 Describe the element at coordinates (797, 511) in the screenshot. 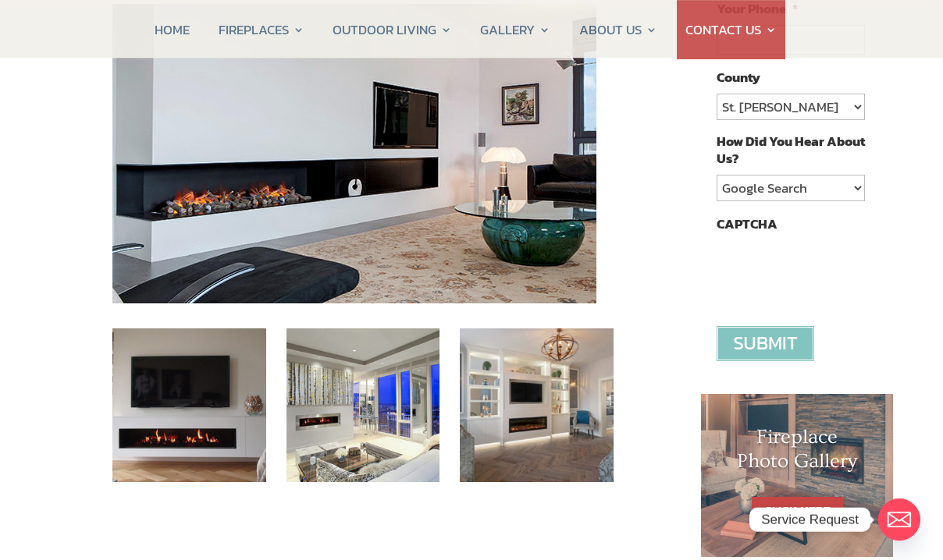

I see `a: CLICK HERE` at that location.